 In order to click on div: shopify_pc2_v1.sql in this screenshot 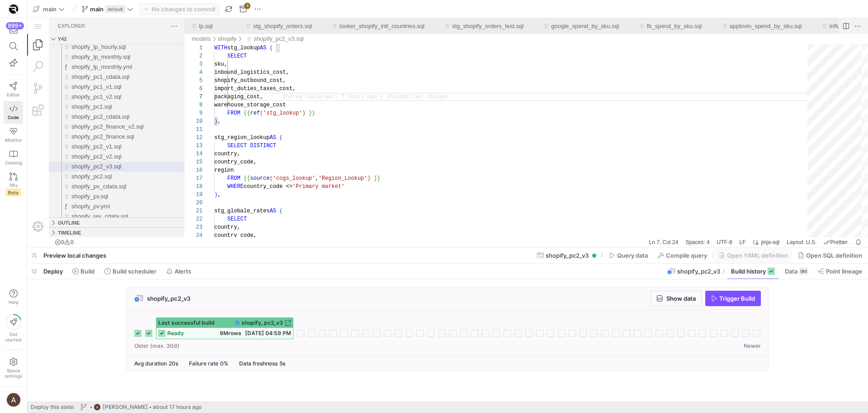, I will do `click(90, 128)`.